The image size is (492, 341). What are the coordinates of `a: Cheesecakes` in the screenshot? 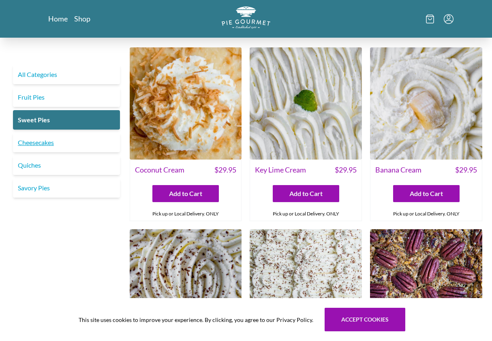 It's located at (66, 143).